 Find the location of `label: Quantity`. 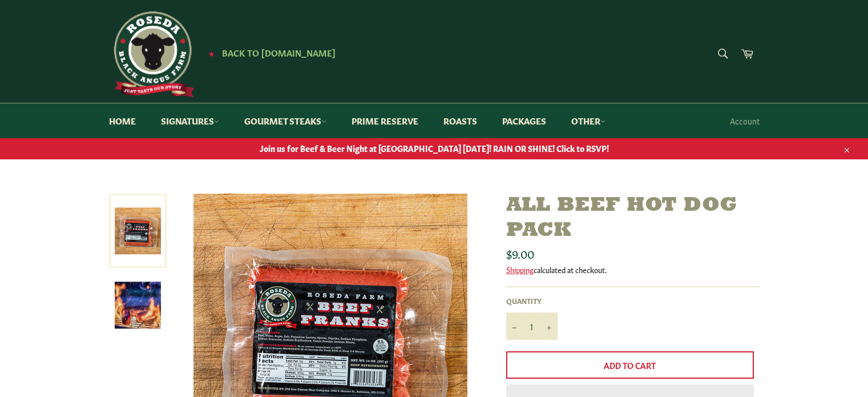

label: Quantity is located at coordinates (532, 300).